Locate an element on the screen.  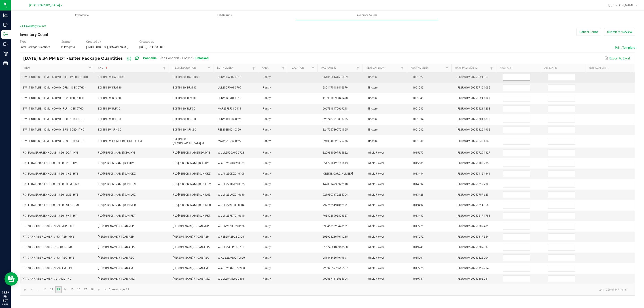
span: 2283265776616557 is located at coordinates (335, 268).